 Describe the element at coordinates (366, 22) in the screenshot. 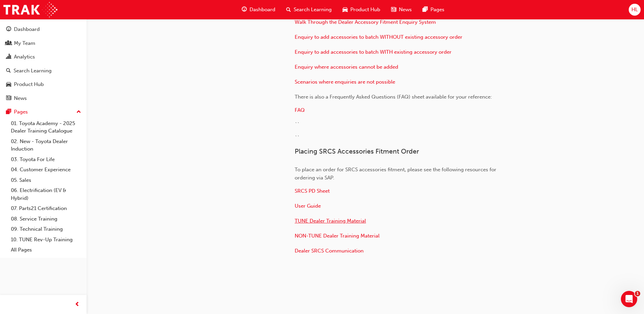

I see `a: Walk Through the Dealer Accessory Fitment Enquiry System` at that location.